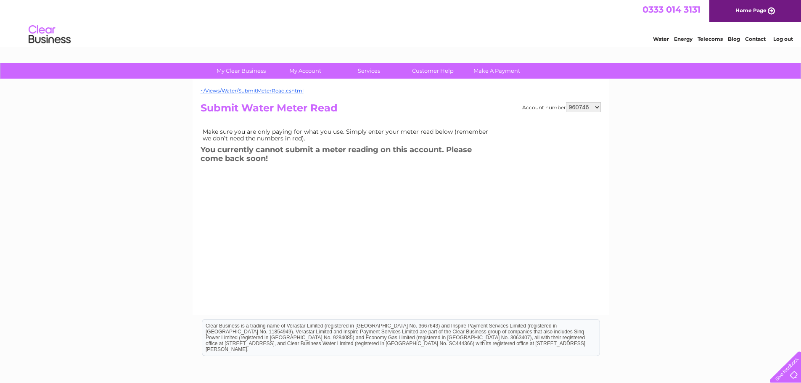 The height and width of the screenshot is (383, 801). Describe the element at coordinates (348, 155) in the screenshot. I see `h3: You currently cannot submit a meter reading on this account. Please come back soon!` at that location.